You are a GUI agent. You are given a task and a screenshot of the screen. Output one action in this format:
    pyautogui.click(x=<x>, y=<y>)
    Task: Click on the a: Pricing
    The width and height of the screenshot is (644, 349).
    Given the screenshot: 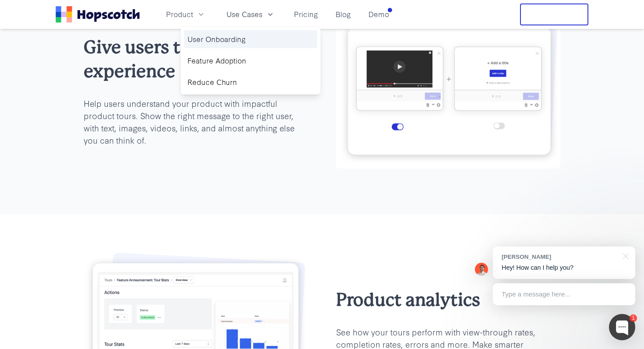 What is the action you would take?
    pyautogui.click(x=306, y=14)
    